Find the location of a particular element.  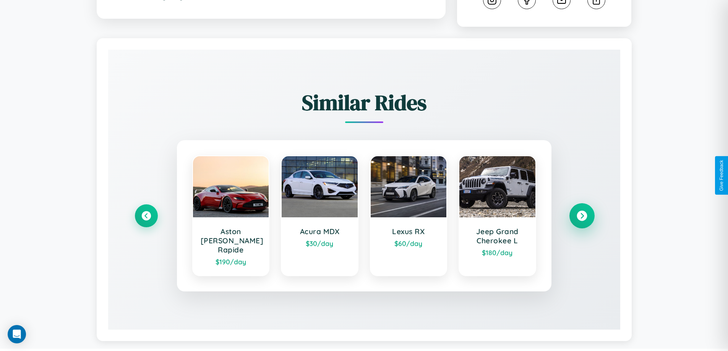

h3: Acura MDX is located at coordinates (319, 232).